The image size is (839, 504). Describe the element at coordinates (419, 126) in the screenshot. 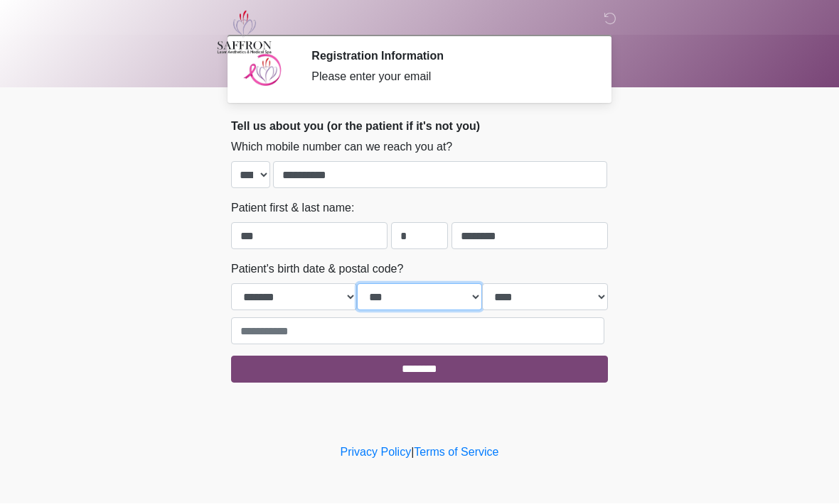

I see `h2: Tell us about you (or the patient if it's not you)` at that location.